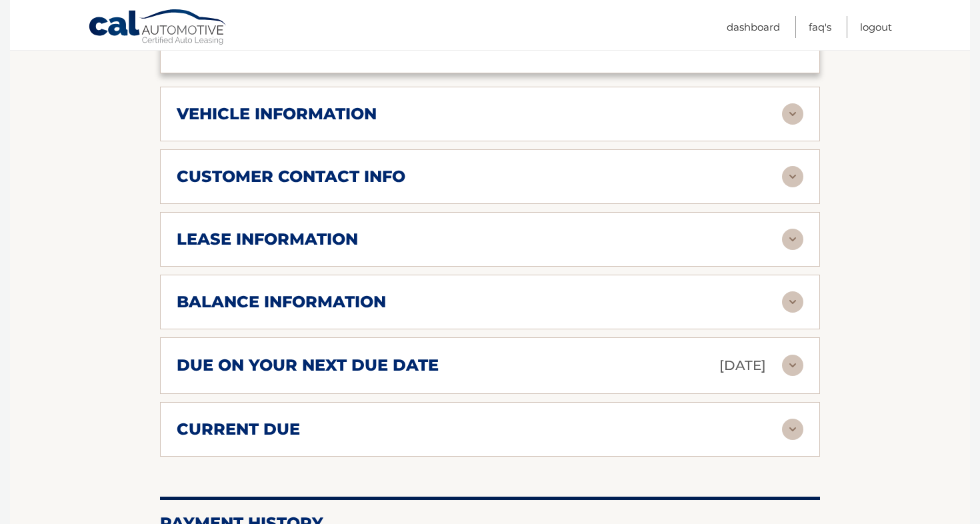  Describe the element at coordinates (875, 26) in the screenshot. I see `a: Logout` at that location.